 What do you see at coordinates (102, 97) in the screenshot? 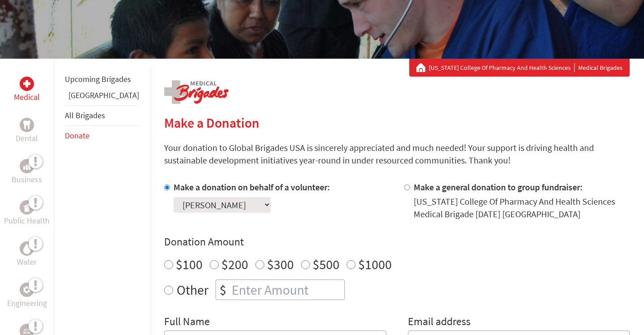
I see `li: Panama` at bounding box center [102, 97].